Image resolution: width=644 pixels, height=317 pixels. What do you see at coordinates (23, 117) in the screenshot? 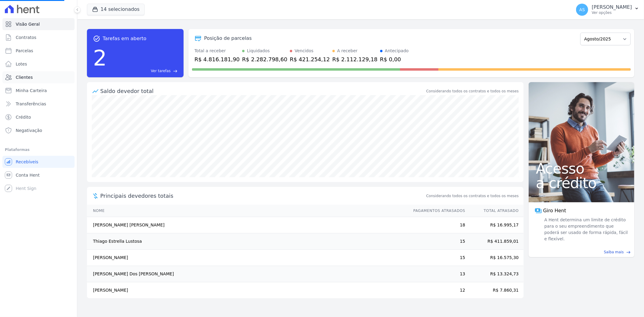
I see `span: Crédito` at bounding box center [23, 117].